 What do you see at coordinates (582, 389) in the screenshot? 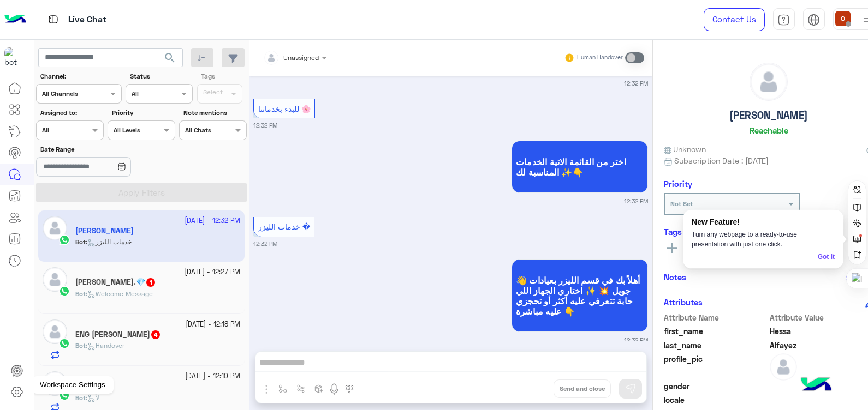
I see `button: Send and close` at bounding box center [582, 389].